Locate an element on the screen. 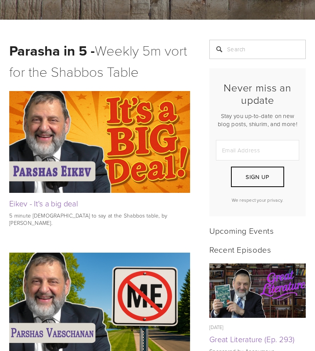  span: Sign Up is located at coordinates (257, 177).